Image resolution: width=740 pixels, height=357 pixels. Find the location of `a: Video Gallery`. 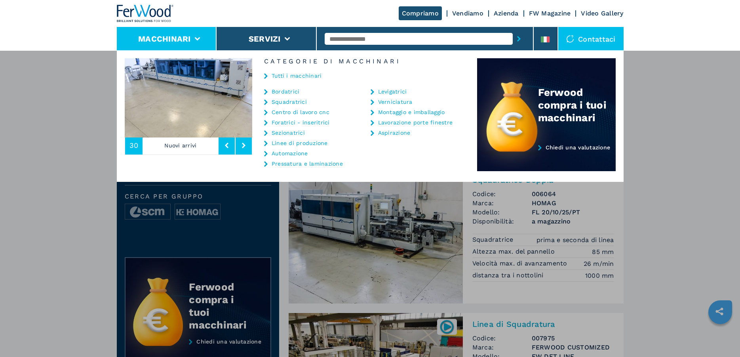

a: Video Gallery is located at coordinates (602, 13).